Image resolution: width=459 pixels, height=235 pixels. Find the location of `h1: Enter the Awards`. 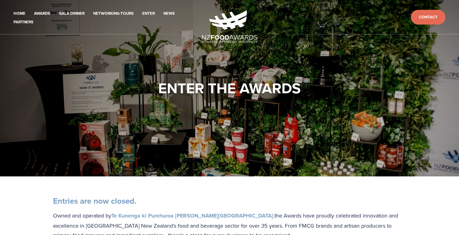

h1: Enter the Awards is located at coordinates (230, 88).